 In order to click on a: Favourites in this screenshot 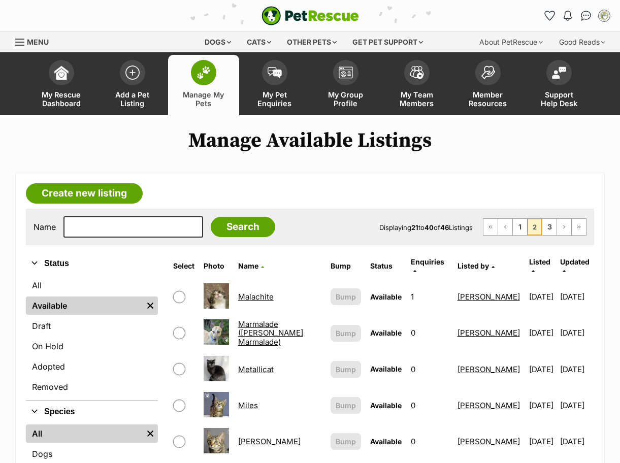, I will do `click(550, 16)`.